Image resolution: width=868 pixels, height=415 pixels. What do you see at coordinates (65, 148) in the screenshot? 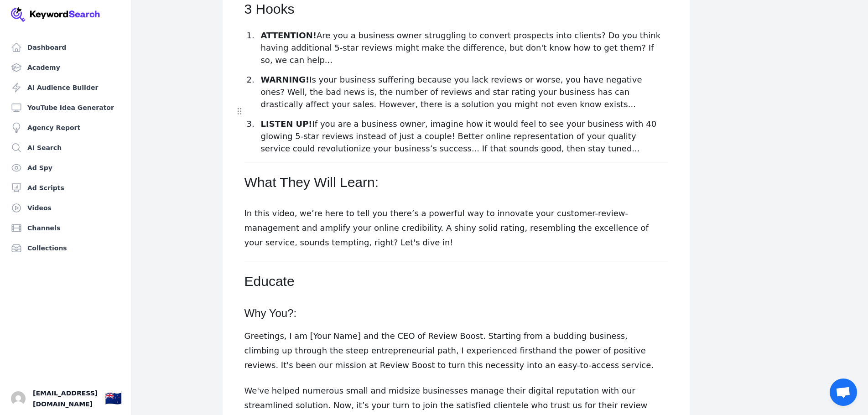
I see `a: AI Search` at bounding box center [65, 148].